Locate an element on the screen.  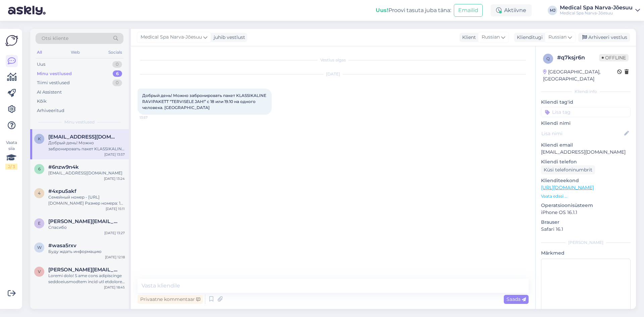
input: Lisa nimi is located at coordinates (582, 134).